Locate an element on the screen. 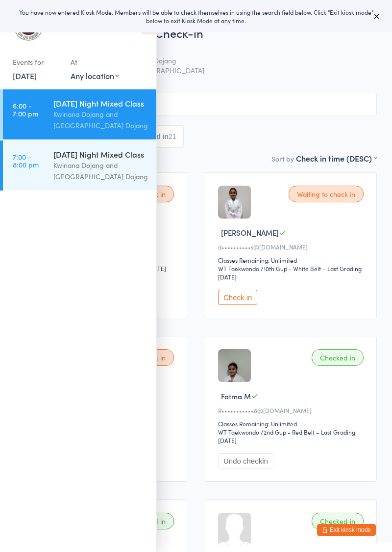 The image size is (392, 552). img: image1708510370.png is located at coordinates (234, 366).